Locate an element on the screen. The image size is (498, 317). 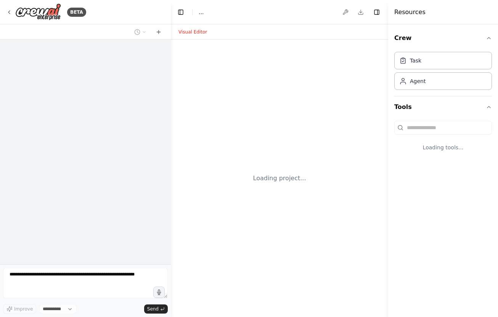
div: Loading project... is located at coordinates (279, 178).